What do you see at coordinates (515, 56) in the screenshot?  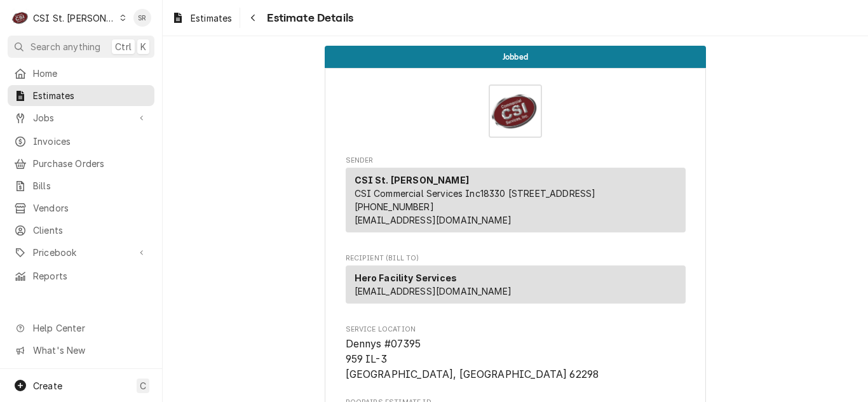 I see `div: Status` at bounding box center [515, 56].